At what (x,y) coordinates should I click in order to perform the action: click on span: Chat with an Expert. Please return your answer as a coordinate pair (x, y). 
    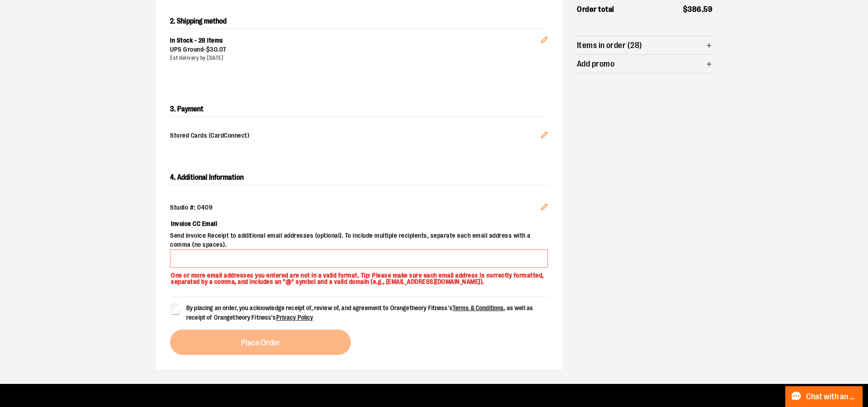
    Looking at the image, I should click on (831, 396).